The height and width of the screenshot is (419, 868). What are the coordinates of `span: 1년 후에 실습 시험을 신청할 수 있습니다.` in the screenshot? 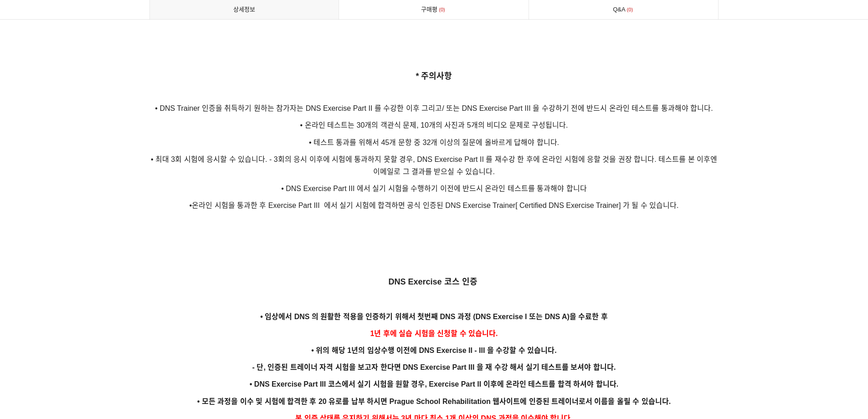 It's located at (434, 333).